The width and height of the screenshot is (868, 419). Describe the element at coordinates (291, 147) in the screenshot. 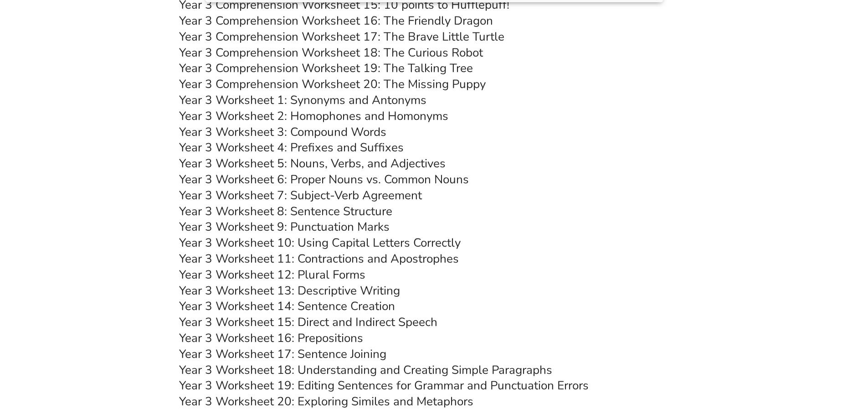

I see `a: Year 3 Worksheet 4: Prefixes and Suffixes` at that location.